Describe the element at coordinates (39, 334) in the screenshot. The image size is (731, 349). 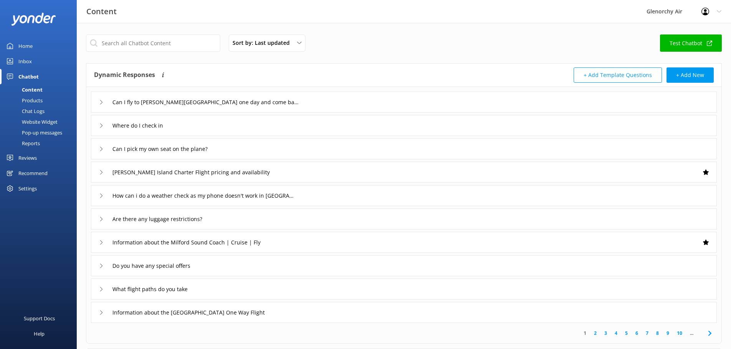
I see `div: Help` at that location.